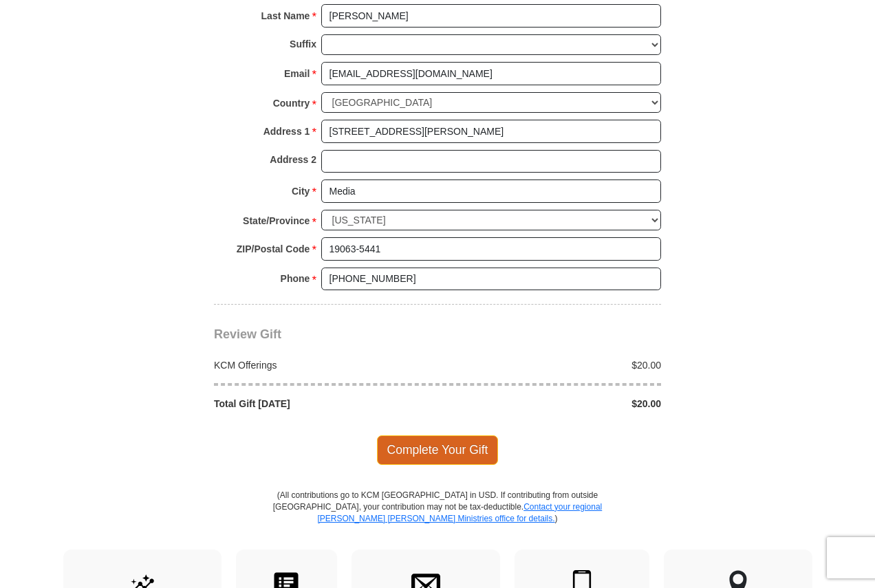 The image size is (875, 588). Describe the element at coordinates (287, 131) in the screenshot. I see `strong: Address 1` at that location.